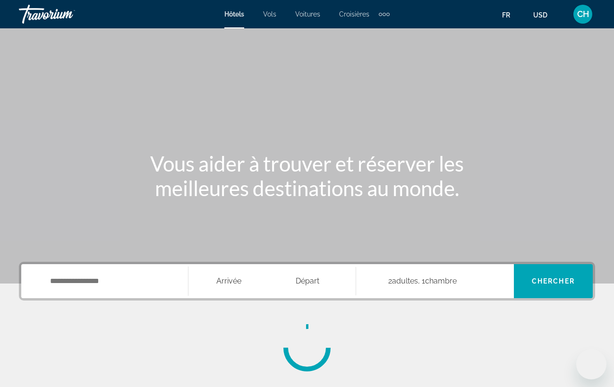  What do you see at coordinates (307, 14) in the screenshot?
I see `a: Voitures` at bounding box center [307, 14].